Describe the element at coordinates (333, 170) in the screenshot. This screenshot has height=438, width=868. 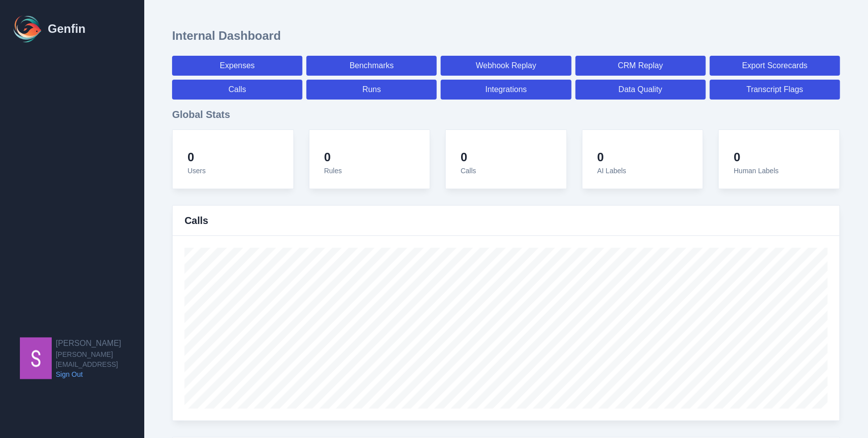
I see `span: Rules` at that location.